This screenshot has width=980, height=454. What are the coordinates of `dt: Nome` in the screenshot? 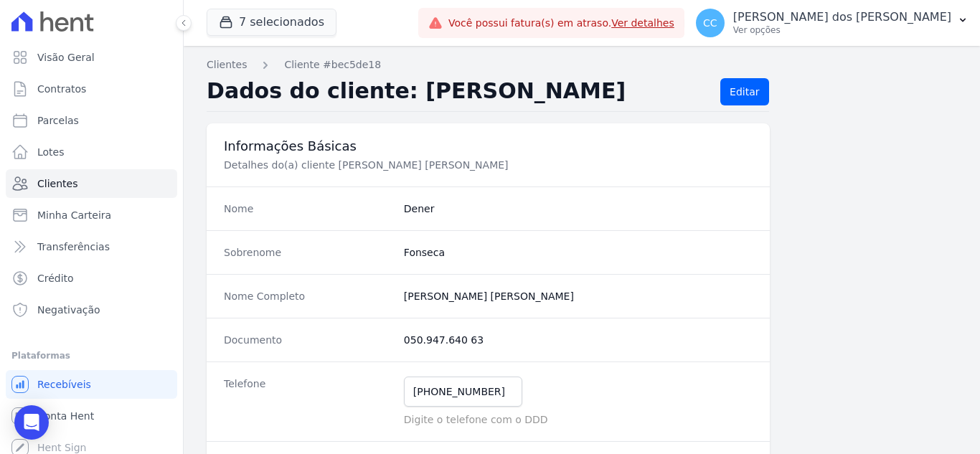 It's located at (308, 209).